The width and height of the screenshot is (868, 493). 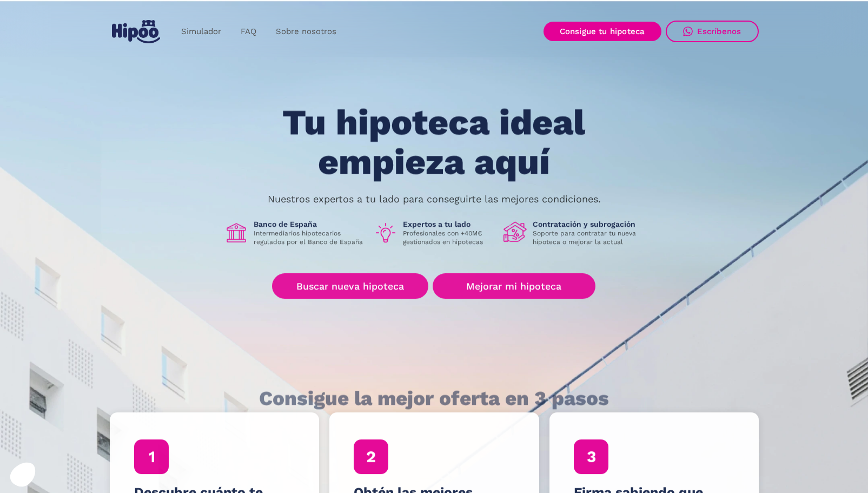 I want to click on a: Escríbenos, so click(x=713, y=31).